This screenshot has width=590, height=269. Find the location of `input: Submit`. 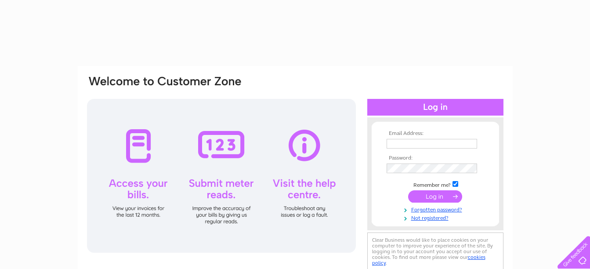

input: Submit is located at coordinates (435, 196).